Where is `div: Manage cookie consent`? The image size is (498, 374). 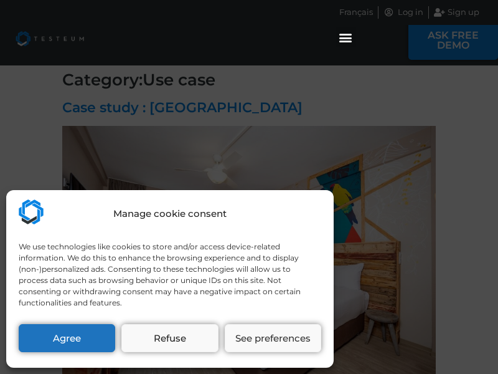 div: Manage cookie consent is located at coordinates (170, 214).